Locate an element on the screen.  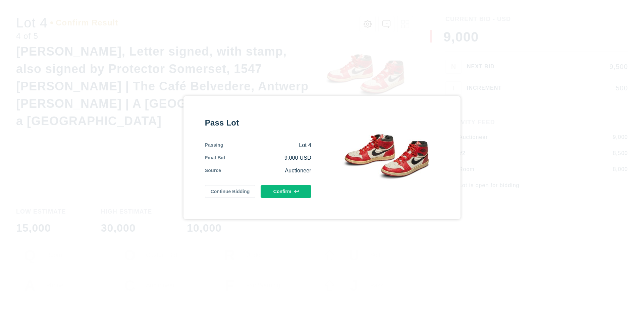
div: Lot 4 is located at coordinates (267, 145).